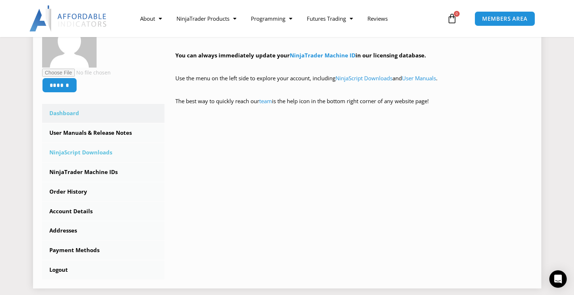 The height and width of the screenshot is (295, 574). I want to click on div: Open Intercom Messenger, so click(558, 279).